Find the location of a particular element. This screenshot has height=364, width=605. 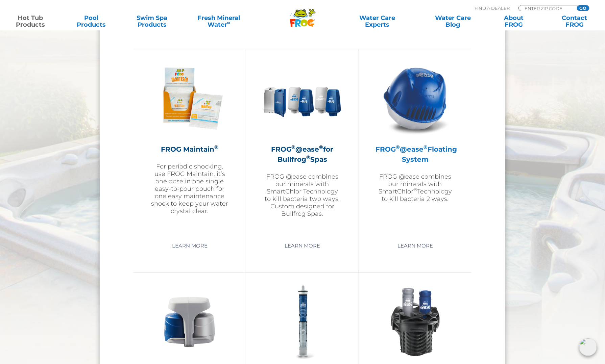

img: Frog_Maintain_Hero-2-v2-300x300.png is located at coordinates (190, 99).